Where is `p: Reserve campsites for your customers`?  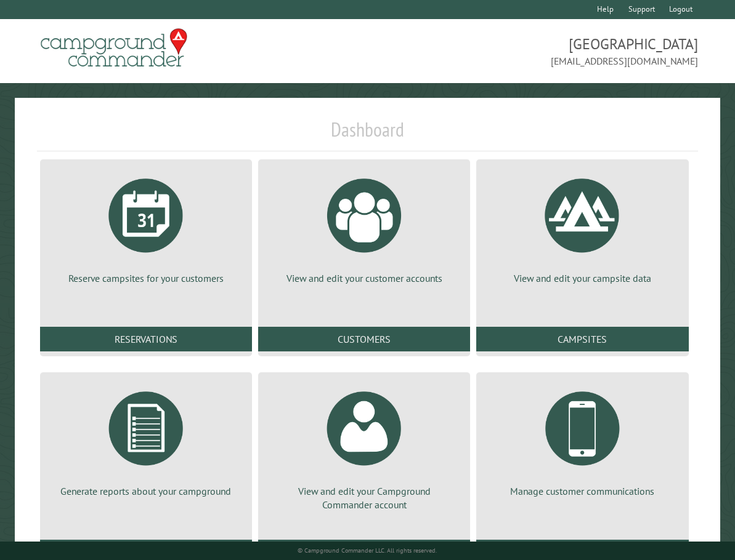
p: Reserve campsites for your customers is located at coordinates (146, 278).